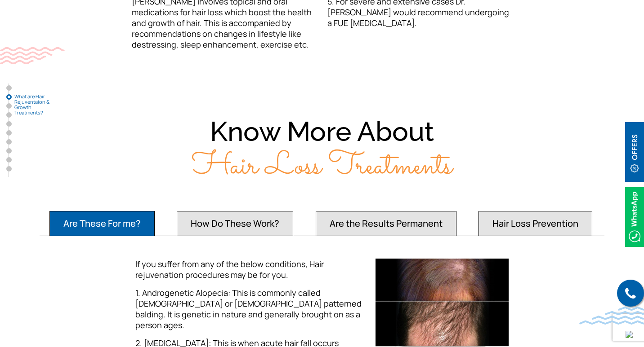 This screenshot has height=347, width=644. What do you see at coordinates (386, 223) in the screenshot?
I see `button: Are the Results Permanent` at bounding box center [386, 223].